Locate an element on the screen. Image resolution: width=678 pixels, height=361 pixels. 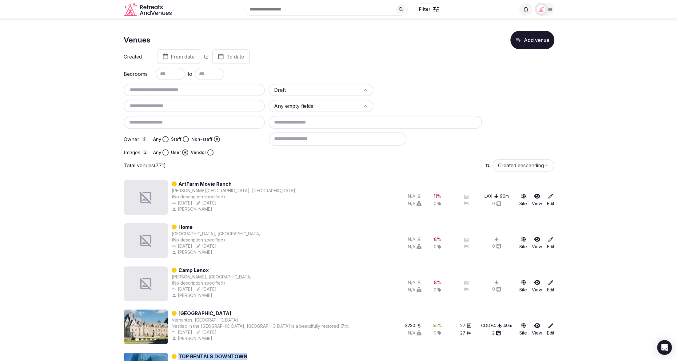
label: User is located at coordinates (176, 152).